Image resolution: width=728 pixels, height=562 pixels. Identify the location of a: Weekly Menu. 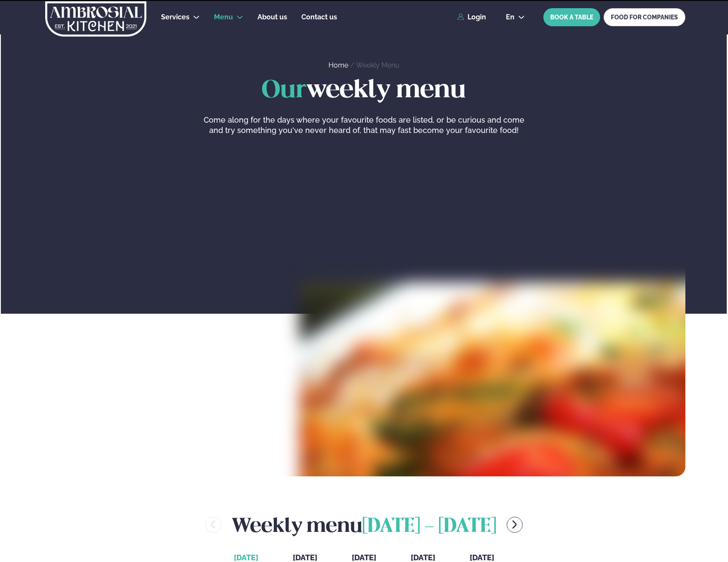
(377, 65).